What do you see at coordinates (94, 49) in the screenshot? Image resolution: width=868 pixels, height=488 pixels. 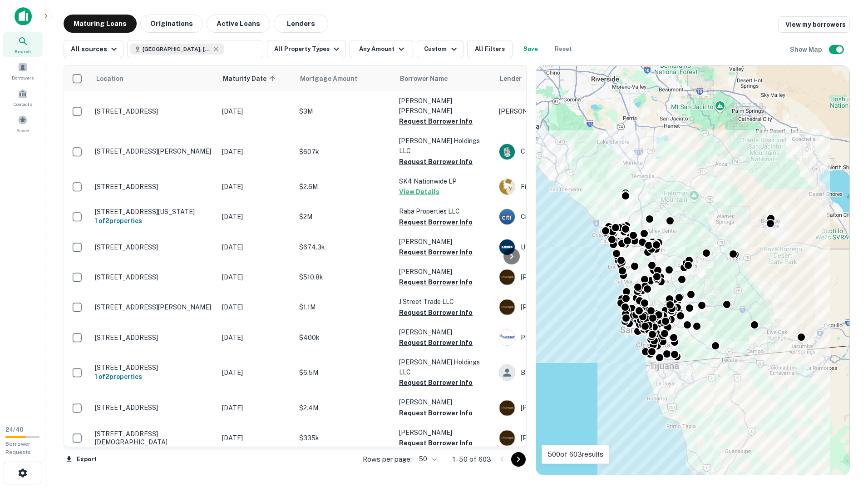 I see `button: All sources` at bounding box center [94, 49].